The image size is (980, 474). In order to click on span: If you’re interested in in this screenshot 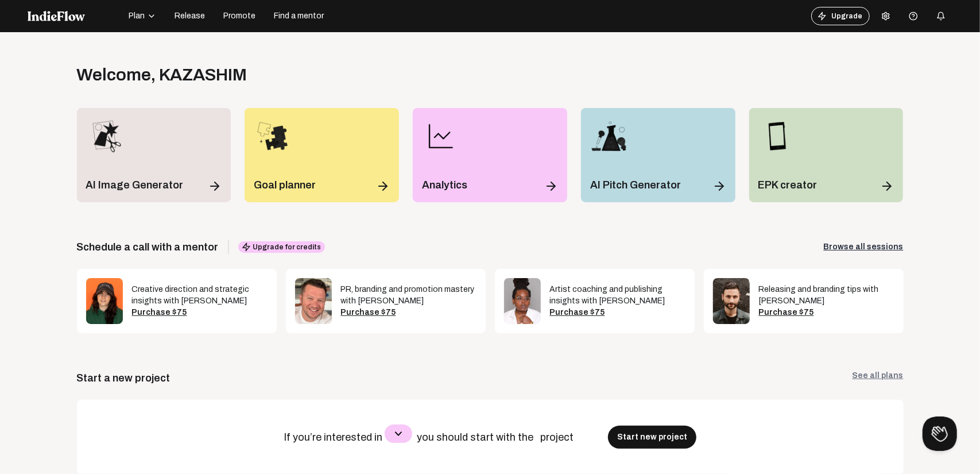, I will do `click(334, 437)`.